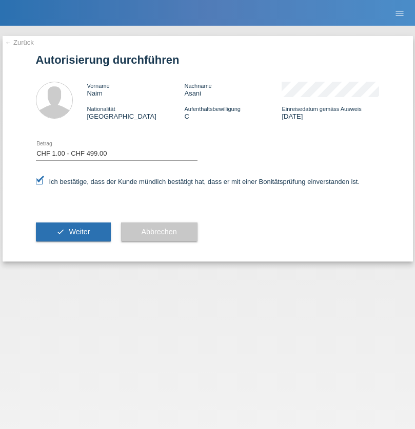  What do you see at coordinates (400, 13) in the screenshot?
I see `a: menu` at bounding box center [400, 13].